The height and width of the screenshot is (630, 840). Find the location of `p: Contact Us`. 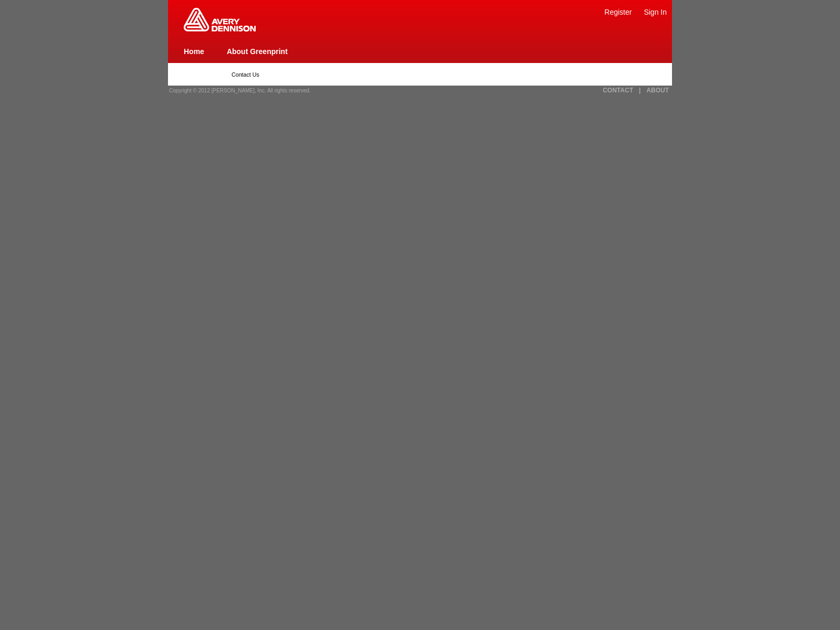

p: Contact Us is located at coordinates (420, 75).